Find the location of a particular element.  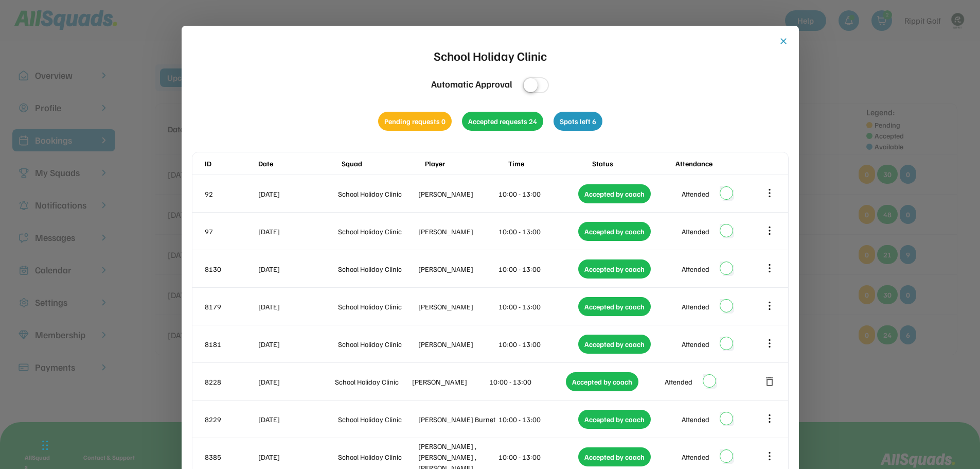

button: delete is located at coordinates (770, 381).